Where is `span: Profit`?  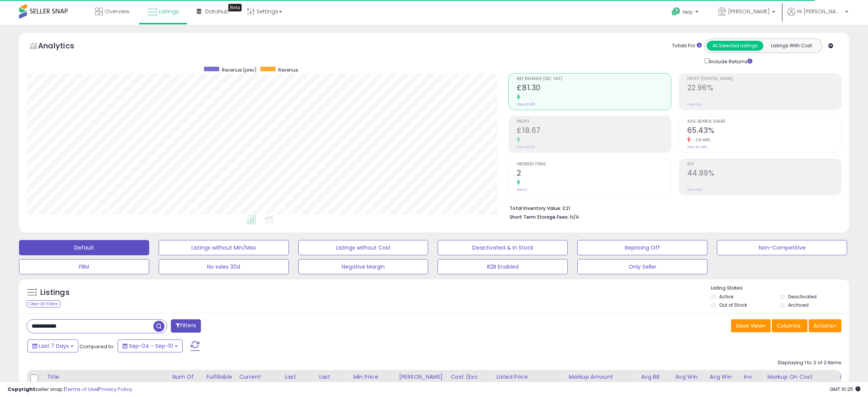 span: Profit is located at coordinates (594, 121).